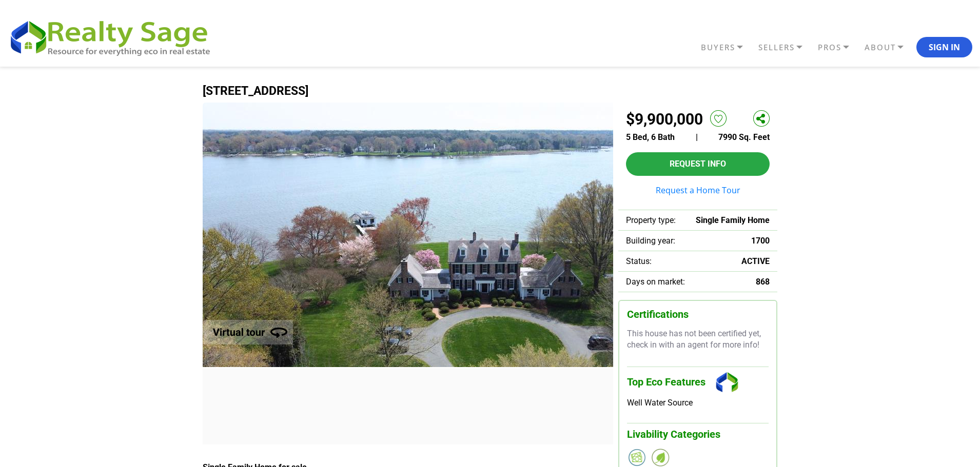 The width and height of the screenshot is (980, 467). I want to click on img: REALTY SAGE, so click(114, 37).